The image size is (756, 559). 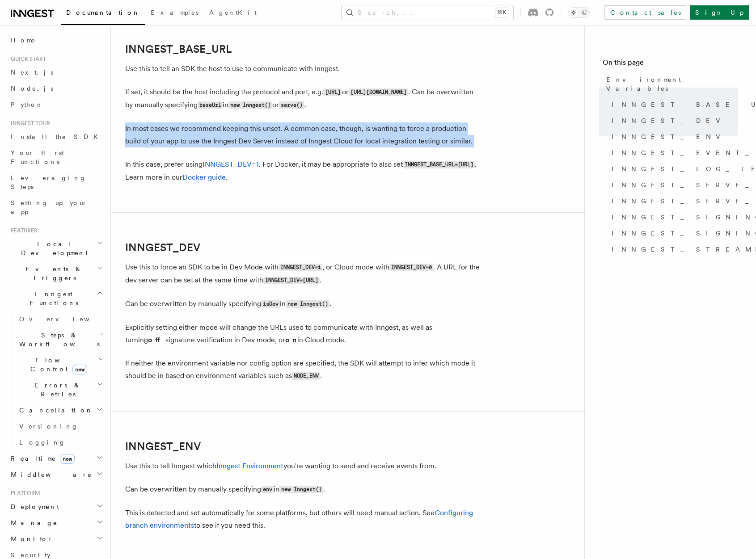 I want to click on a: Node.js, so click(x=56, y=89).